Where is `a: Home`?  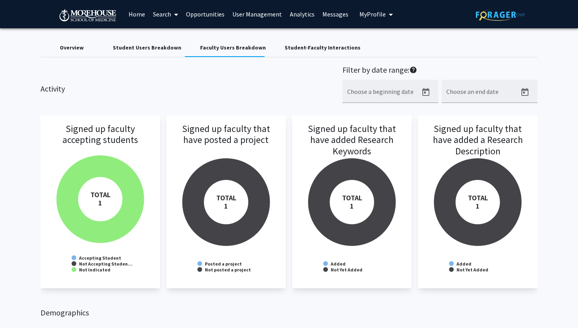 a: Home is located at coordinates (137, 14).